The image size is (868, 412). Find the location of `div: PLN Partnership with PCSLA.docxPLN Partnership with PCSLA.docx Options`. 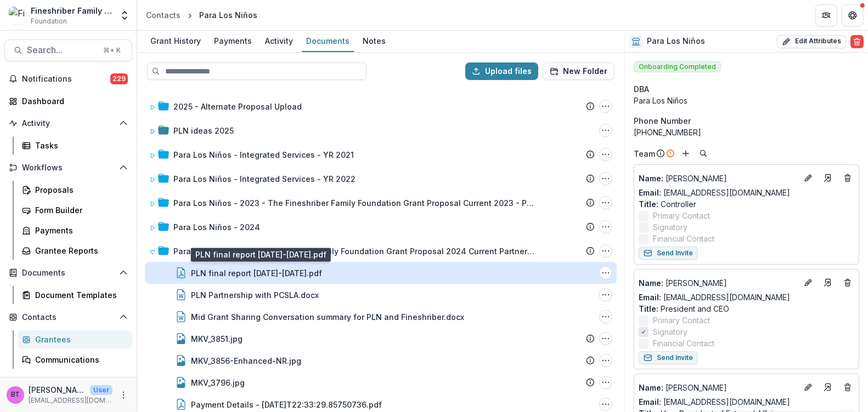

div: PLN Partnership with PCSLA.docxPLN Partnership with PCSLA.docx Options is located at coordinates (381, 295).